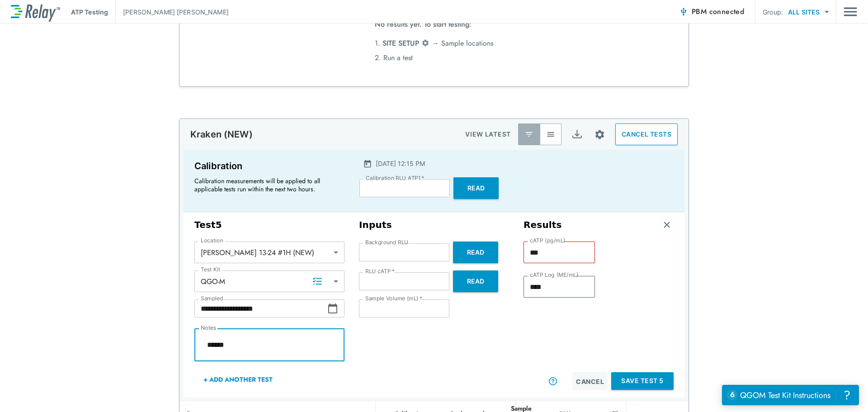 The width and height of the screenshot is (868, 412). I want to click on span: No results yet. To start testing:, so click(423, 27).